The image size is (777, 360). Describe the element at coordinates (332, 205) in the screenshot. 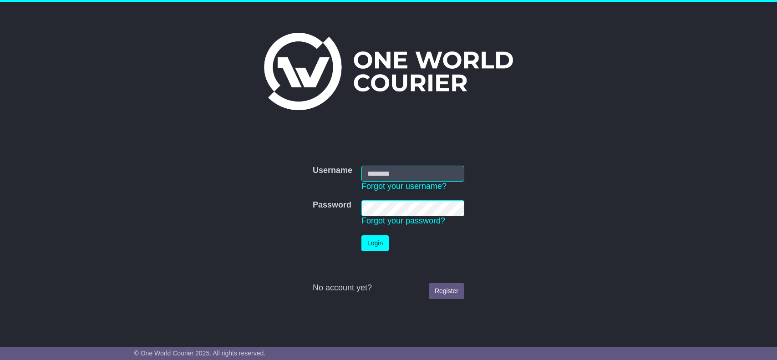

I see `label: Password` at that location.